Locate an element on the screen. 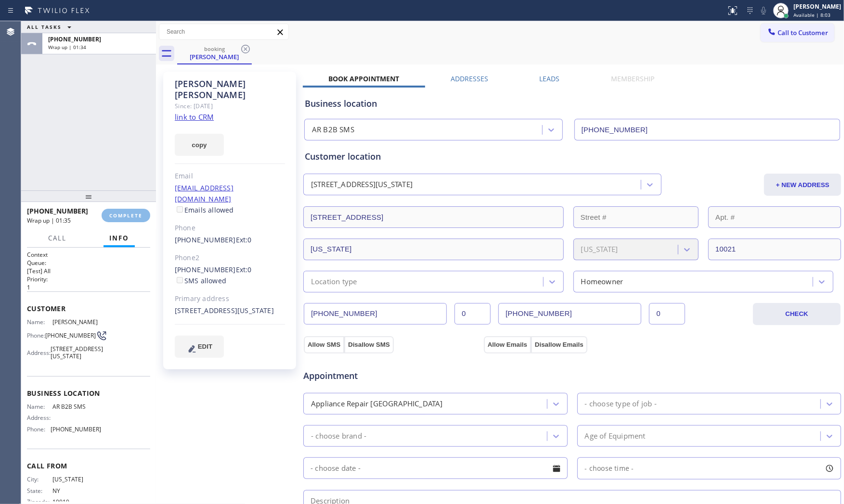 The image size is (844, 504). input: Ext. is located at coordinates (472, 314).